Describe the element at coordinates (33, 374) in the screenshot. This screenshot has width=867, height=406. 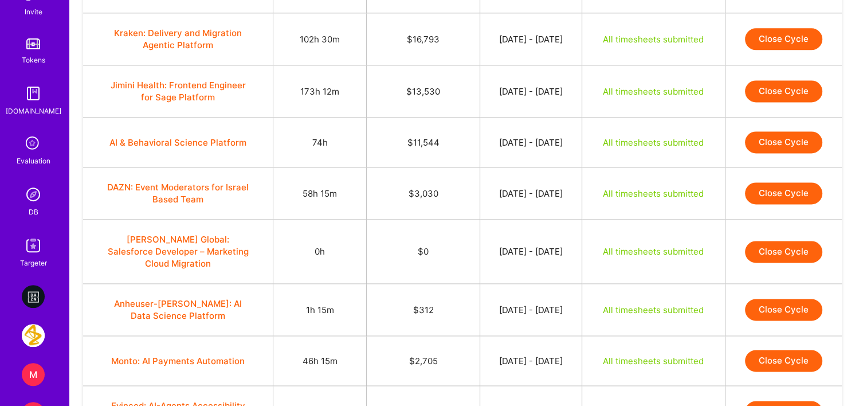
I see `div: M` at that location.